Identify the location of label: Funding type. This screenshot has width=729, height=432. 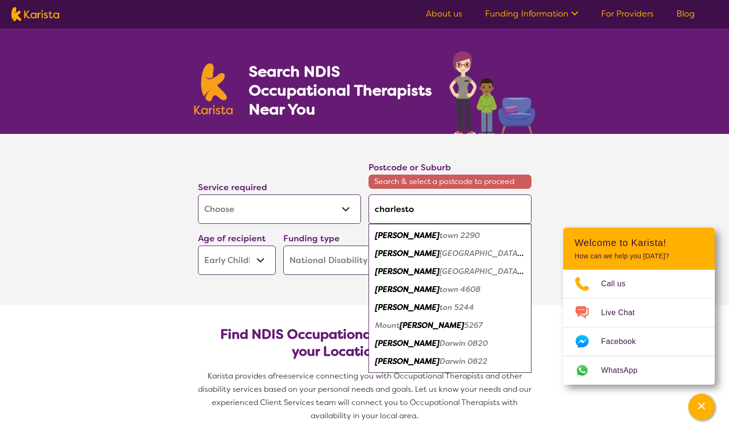
(311, 239).